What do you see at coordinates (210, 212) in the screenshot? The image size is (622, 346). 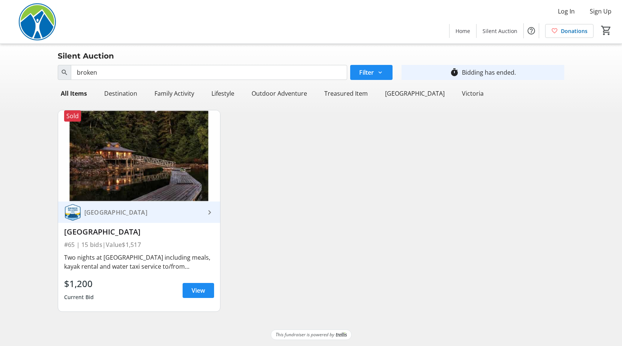 I see `mat-icon: keyboard_arrow_right` at bounding box center [210, 212].